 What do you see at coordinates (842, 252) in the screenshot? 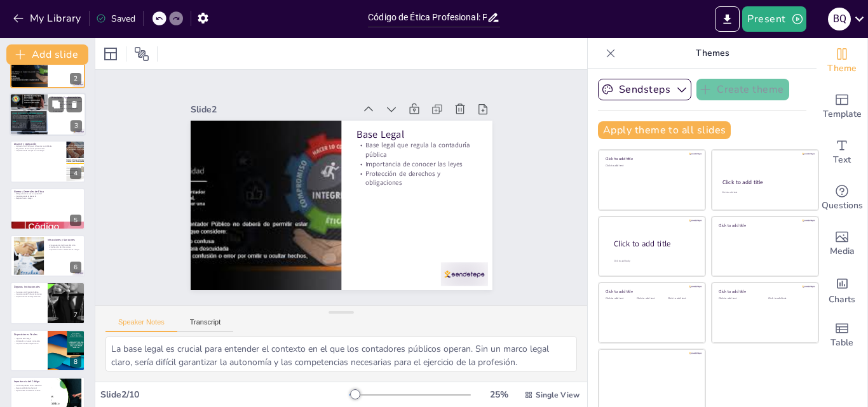
I see `span: Media` at bounding box center [842, 252].